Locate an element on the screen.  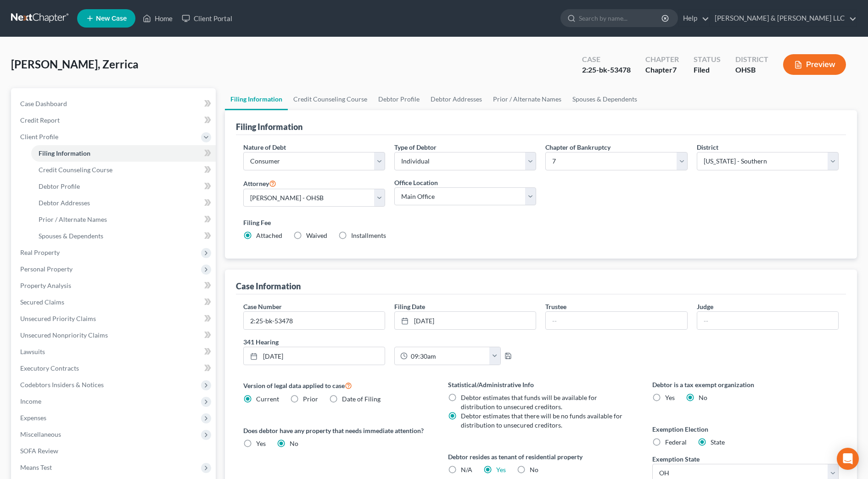
label: Judge is located at coordinates (705, 306).